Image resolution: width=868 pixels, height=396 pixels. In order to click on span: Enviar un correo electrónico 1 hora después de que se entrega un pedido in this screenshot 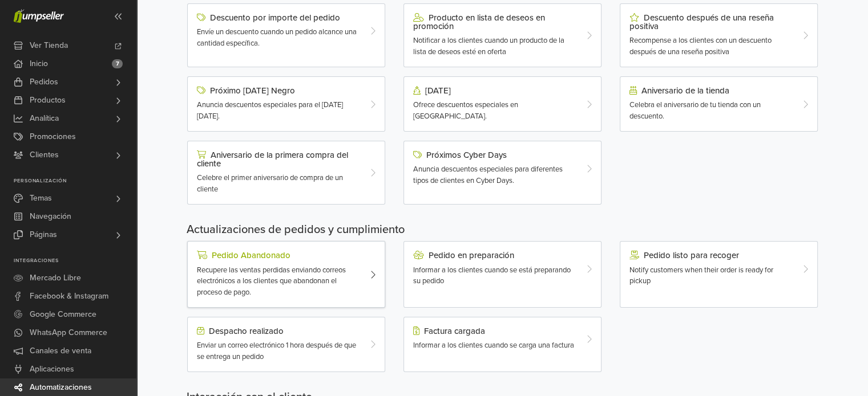, I will do `click(276, 351)`.